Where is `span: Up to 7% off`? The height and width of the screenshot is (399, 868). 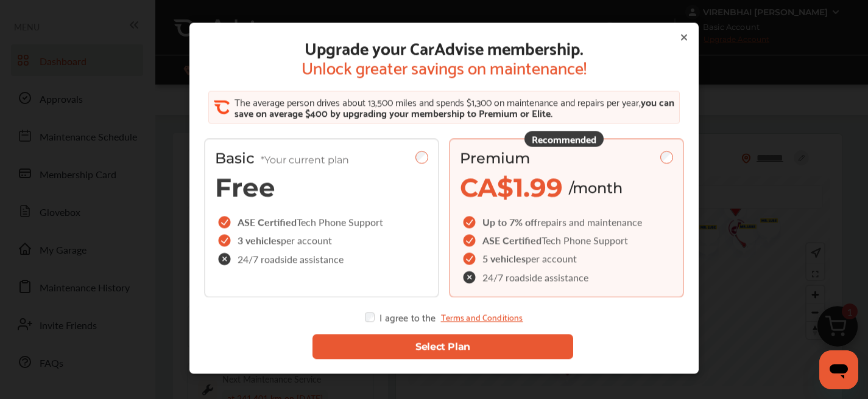 span: Up to 7% off is located at coordinates (510, 222).